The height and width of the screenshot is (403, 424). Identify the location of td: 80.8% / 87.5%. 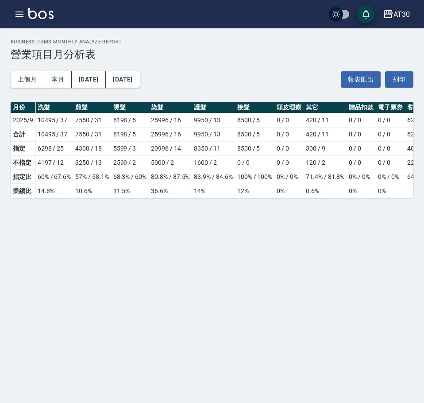
(170, 177).